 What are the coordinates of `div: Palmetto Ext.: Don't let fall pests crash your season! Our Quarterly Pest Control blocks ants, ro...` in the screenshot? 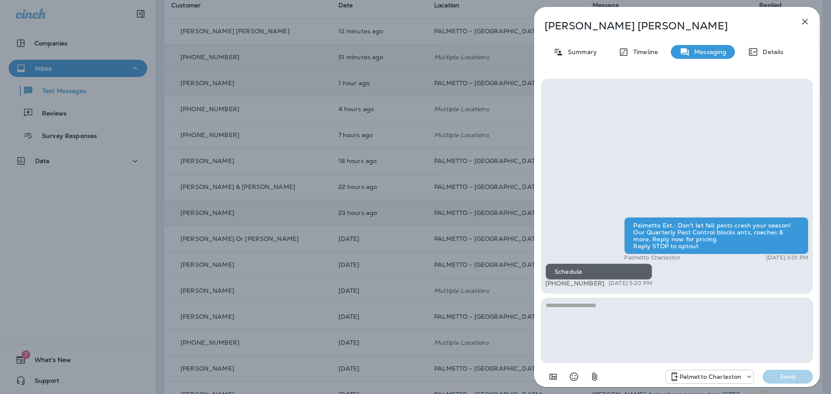 It's located at (716, 236).